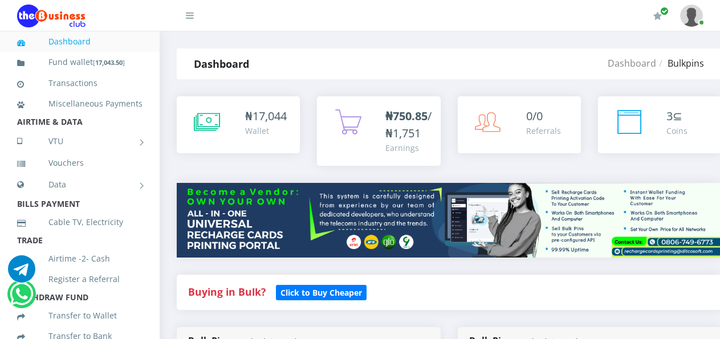 This screenshot has width=720, height=339. What do you see at coordinates (227, 292) in the screenshot?
I see `strong: Buying in Bulk?` at bounding box center [227, 292].